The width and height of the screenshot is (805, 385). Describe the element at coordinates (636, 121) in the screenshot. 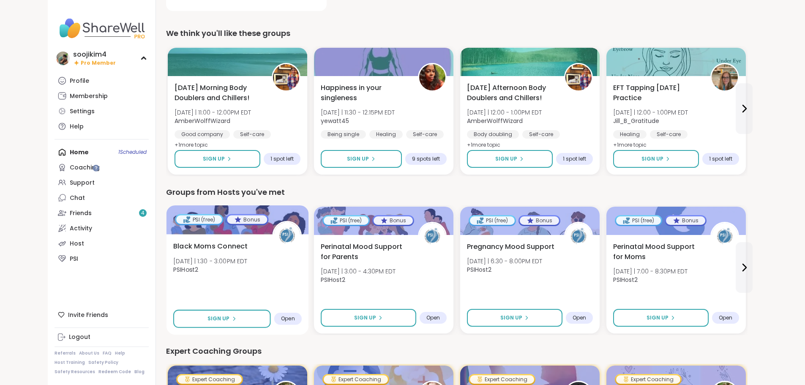

I see `b: Jill_B_Gratitude` at that location.